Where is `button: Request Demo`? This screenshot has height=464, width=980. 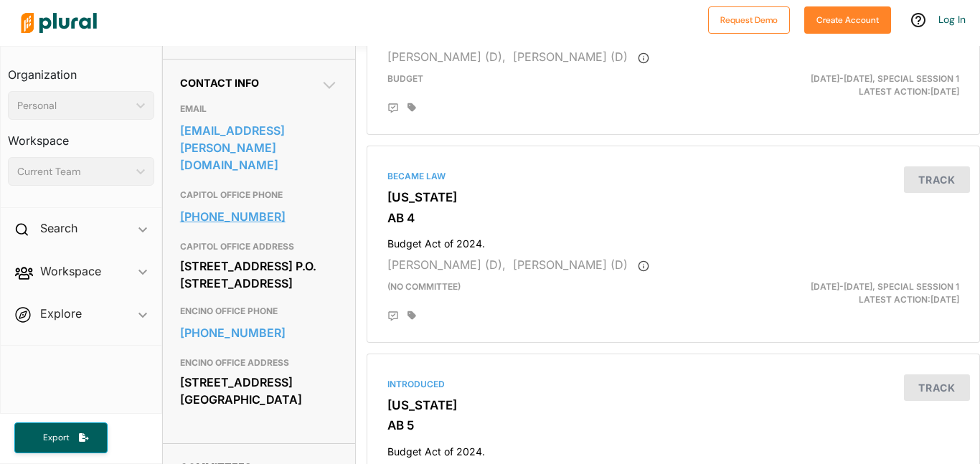 button: Request Demo is located at coordinates (749, 20).